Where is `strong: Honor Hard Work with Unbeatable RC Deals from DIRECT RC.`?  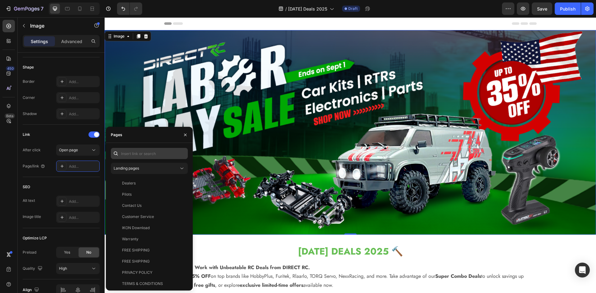
strong: Honor Hard Work with Unbeatable RC Deals from DIRECT RC. is located at coordinates (132, 250).